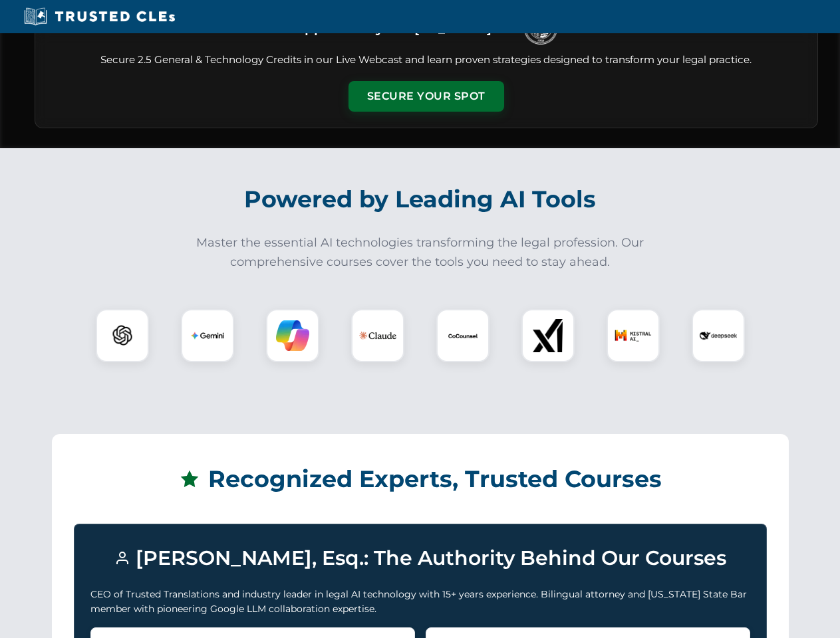 The height and width of the screenshot is (638, 840). What do you see at coordinates (548, 335) in the screenshot?
I see `img: xAI Logo` at bounding box center [548, 335].